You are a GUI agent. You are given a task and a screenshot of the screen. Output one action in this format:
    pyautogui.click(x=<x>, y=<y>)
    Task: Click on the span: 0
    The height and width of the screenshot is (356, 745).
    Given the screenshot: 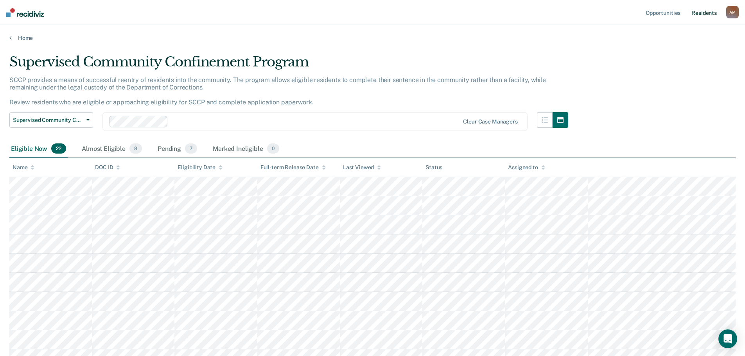 What is the action you would take?
    pyautogui.click(x=273, y=149)
    